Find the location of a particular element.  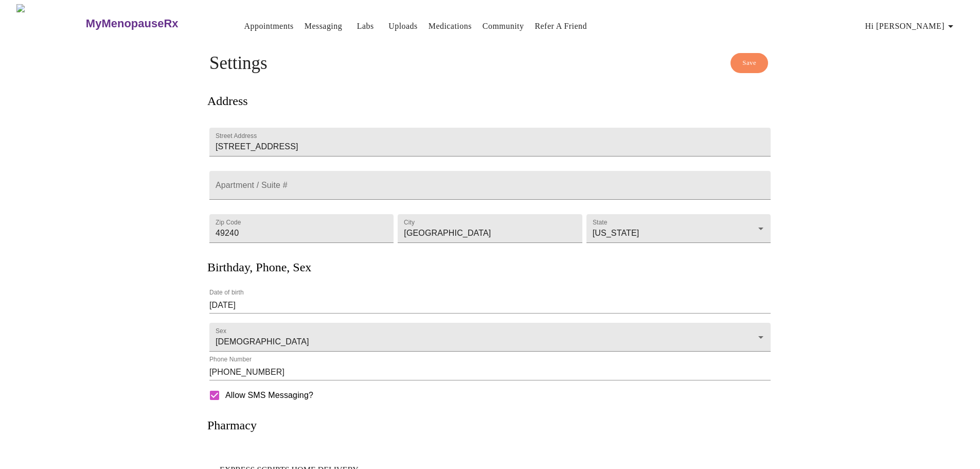

button: Labs is located at coordinates (366, 26).